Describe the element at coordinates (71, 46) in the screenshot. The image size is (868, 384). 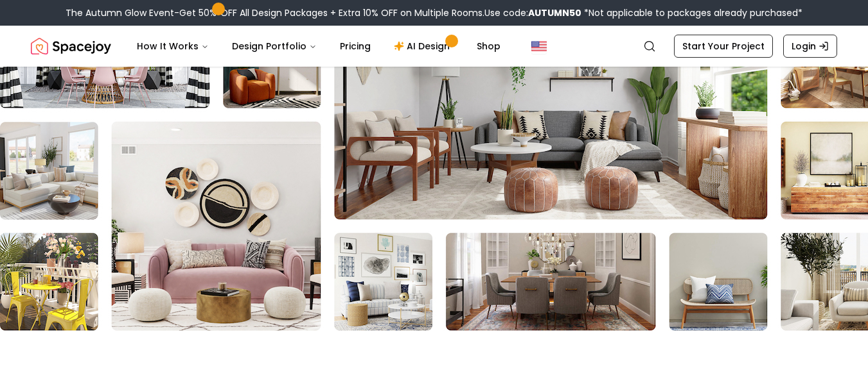
I see `img: Spacejoy Logo` at that location.